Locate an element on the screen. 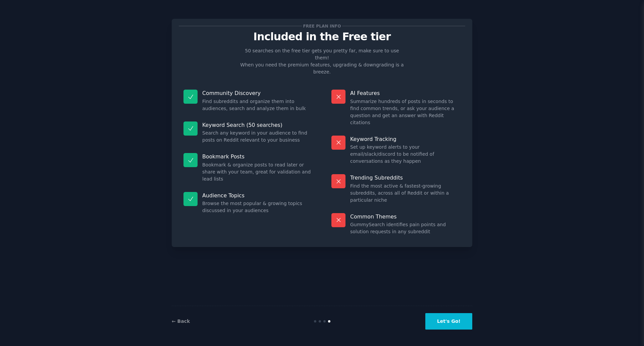 This screenshot has width=644, height=346. button: Let's Go! is located at coordinates (449, 322).